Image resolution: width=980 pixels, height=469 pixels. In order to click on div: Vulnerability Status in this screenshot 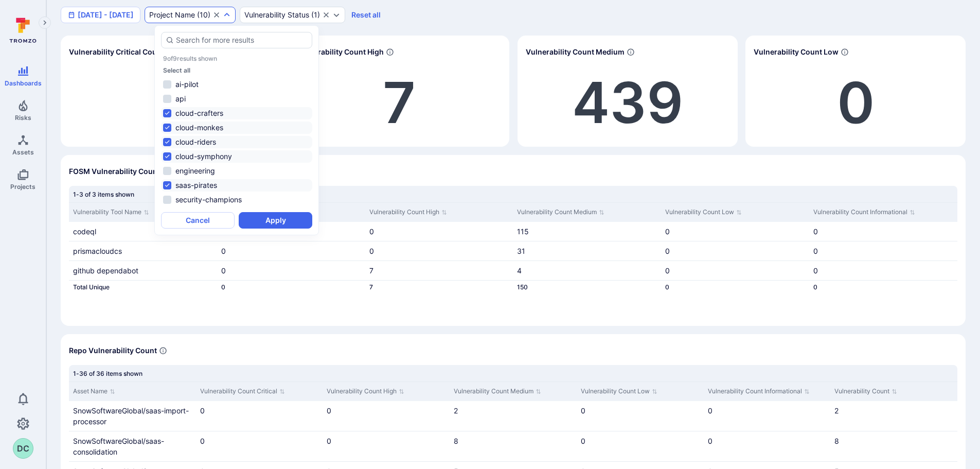, I will do `click(276, 15)`.